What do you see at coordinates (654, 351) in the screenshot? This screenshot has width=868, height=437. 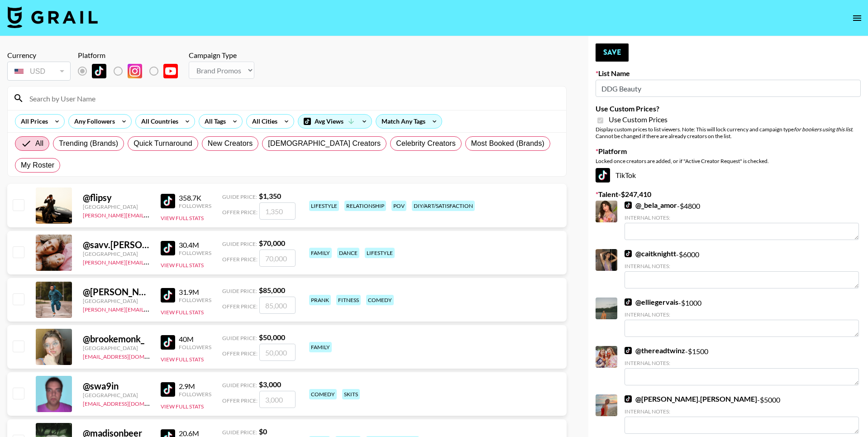 I see `a: @thereadtwinz` at bounding box center [654, 351].